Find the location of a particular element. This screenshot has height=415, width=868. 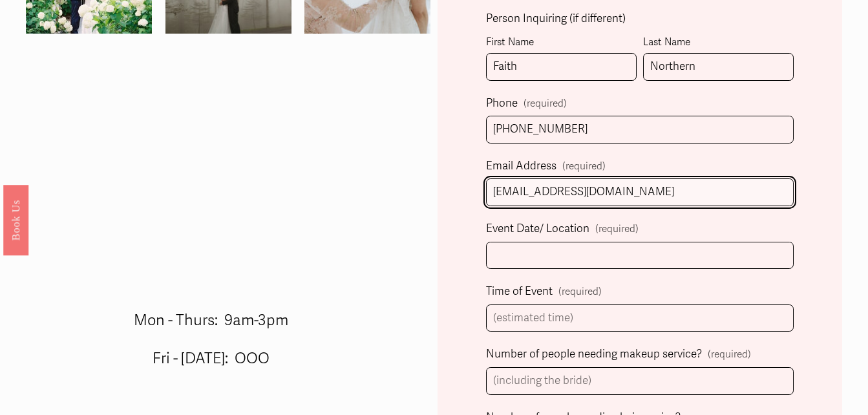

input: (including the bride) is located at coordinates (640, 381).